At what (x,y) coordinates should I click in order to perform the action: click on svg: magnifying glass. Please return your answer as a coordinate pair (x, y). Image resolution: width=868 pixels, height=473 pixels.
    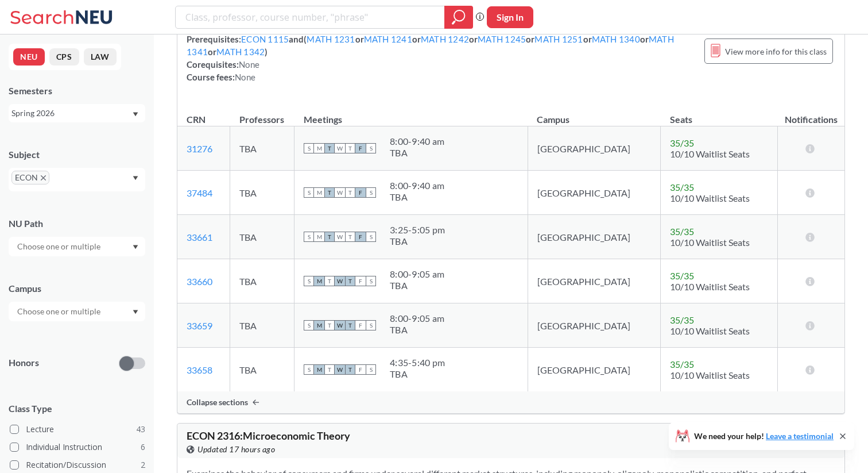
    Looking at the image, I should click on (459, 17).